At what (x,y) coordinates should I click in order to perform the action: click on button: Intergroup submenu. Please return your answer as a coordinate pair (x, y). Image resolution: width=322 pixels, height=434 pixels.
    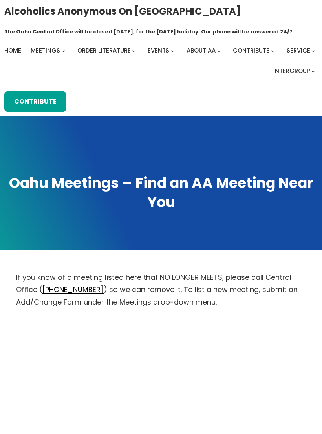
    Looking at the image, I should click on (313, 71).